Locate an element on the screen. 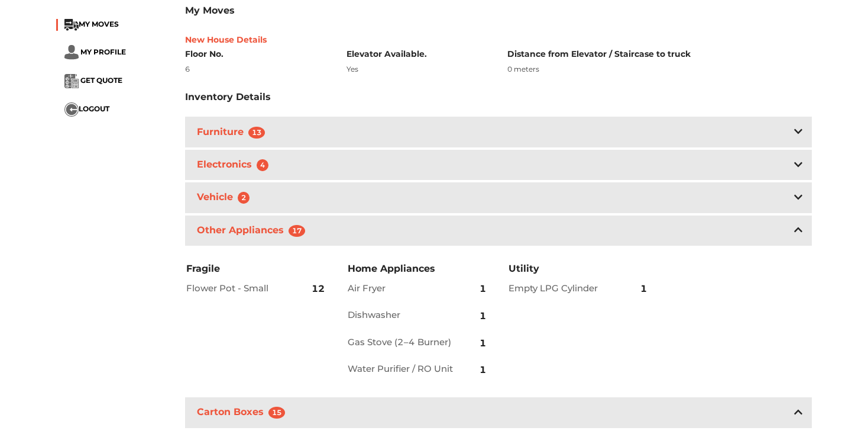 Image resolution: width=868 pixels, height=434 pixels. div: 0 meters is located at coordinates (659, 70).